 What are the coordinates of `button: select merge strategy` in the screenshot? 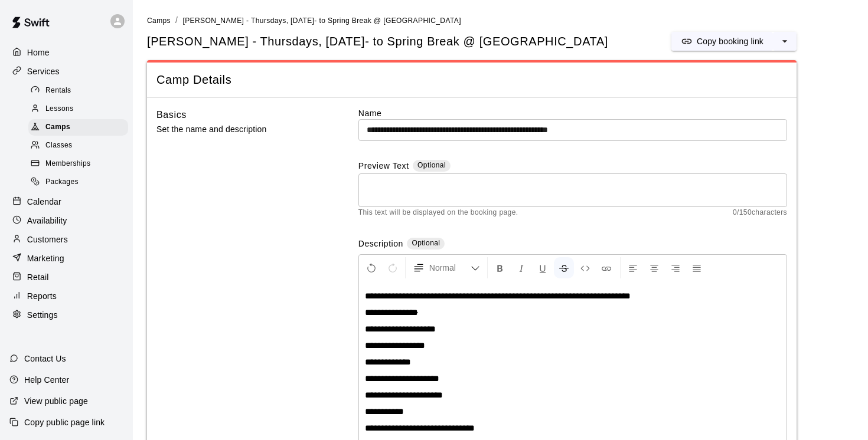 It's located at (784, 41).